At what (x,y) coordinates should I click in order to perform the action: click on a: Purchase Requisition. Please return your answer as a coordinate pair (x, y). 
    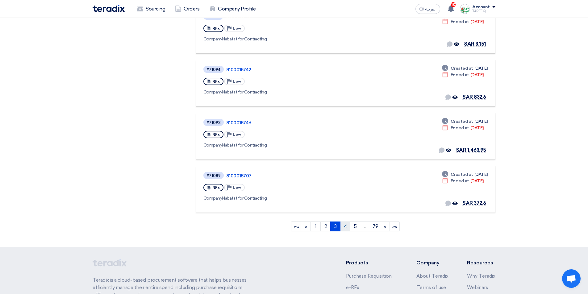
    Looking at the image, I should click on (369, 276).